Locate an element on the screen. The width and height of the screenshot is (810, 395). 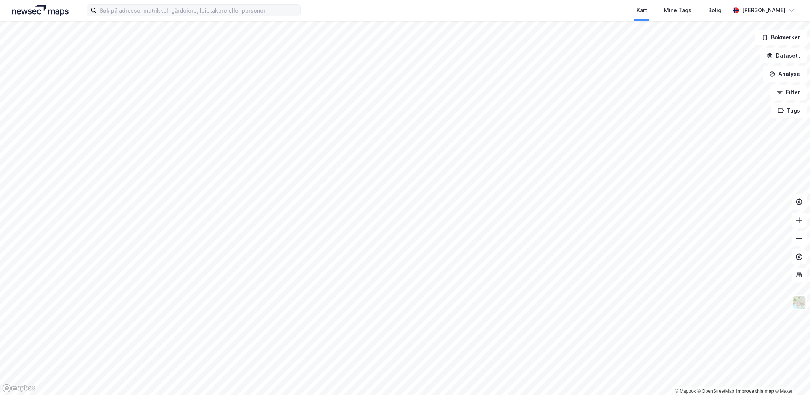
div: Mine Tags is located at coordinates (678, 10).